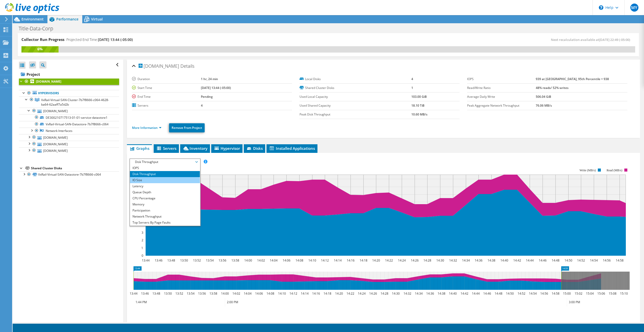 Image resolution: width=644 pixels, height=332 pixels. I want to click on svg: \n, so click(601, 8).